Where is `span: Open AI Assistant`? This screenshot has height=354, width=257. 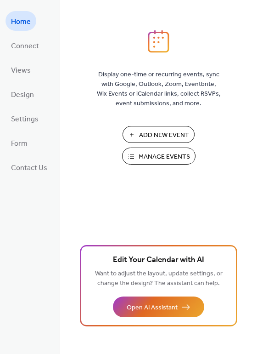
span: Open AI Assistant is located at coordinates (152, 308).